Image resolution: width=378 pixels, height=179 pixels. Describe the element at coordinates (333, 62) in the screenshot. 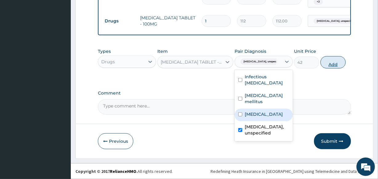

I see `button: Add` at that location.